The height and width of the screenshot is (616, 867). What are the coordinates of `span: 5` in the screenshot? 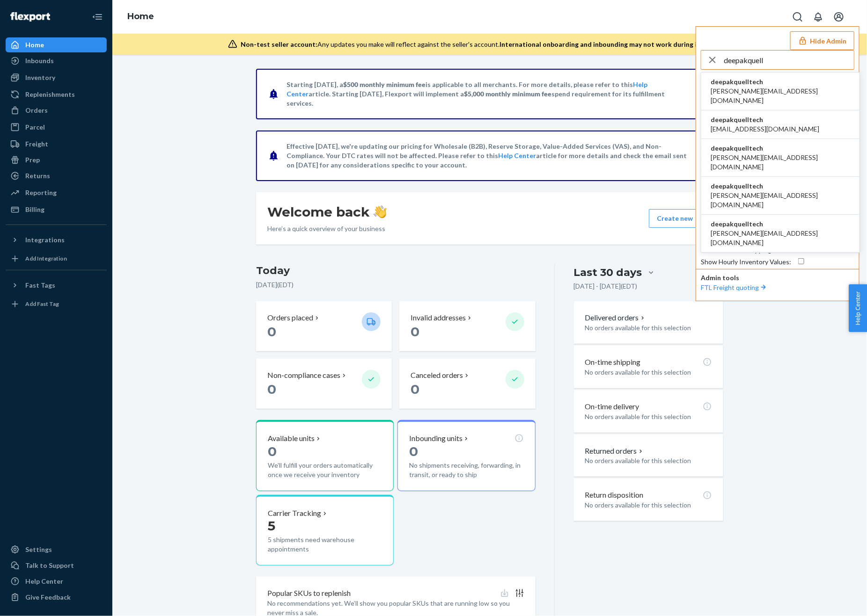 It's located at (271, 526).